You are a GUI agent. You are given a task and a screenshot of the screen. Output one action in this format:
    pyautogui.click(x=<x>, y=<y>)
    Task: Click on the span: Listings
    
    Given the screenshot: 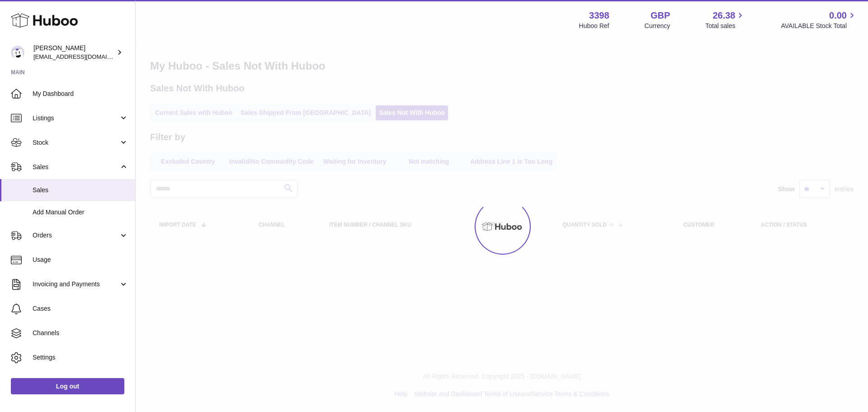 What is the action you would take?
    pyautogui.click(x=76, y=118)
    